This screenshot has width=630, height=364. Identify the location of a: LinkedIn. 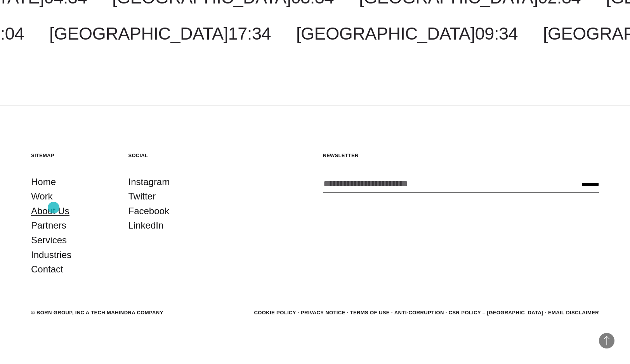
(146, 226).